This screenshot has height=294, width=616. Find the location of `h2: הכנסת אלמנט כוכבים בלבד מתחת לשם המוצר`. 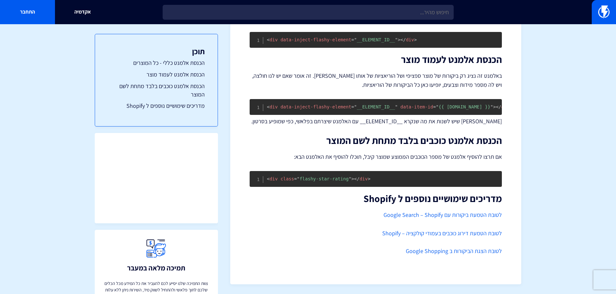

h2: הכנסת אלמנט כוכבים בלבד מתחת לשם המוצר is located at coordinates (376, 141).